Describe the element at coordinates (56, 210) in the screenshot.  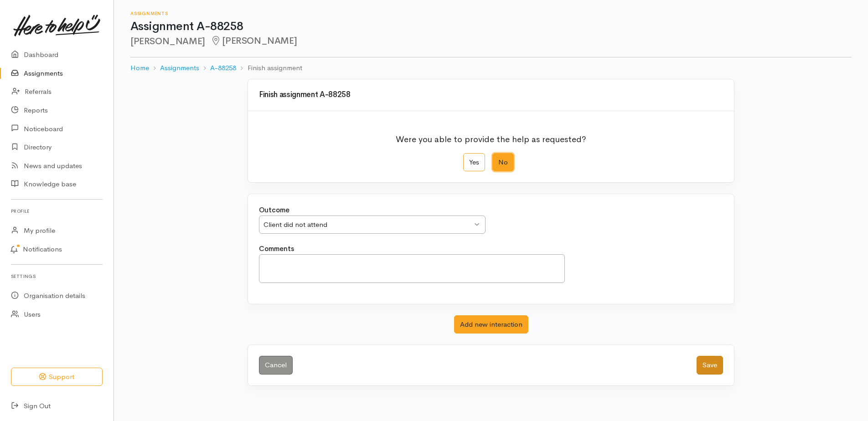
I see `h6: Profile` at that location.